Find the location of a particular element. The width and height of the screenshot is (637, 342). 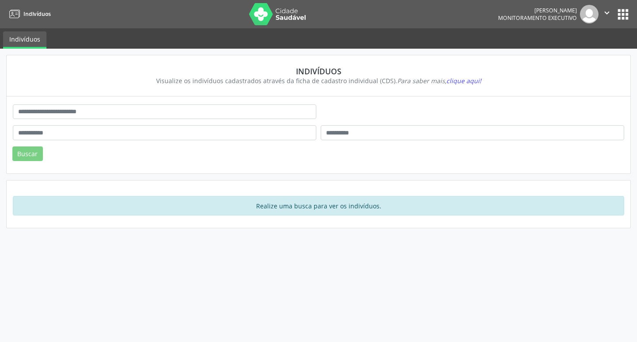

div: Realize uma busca para ver os indivíduos. is located at coordinates (319, 206).